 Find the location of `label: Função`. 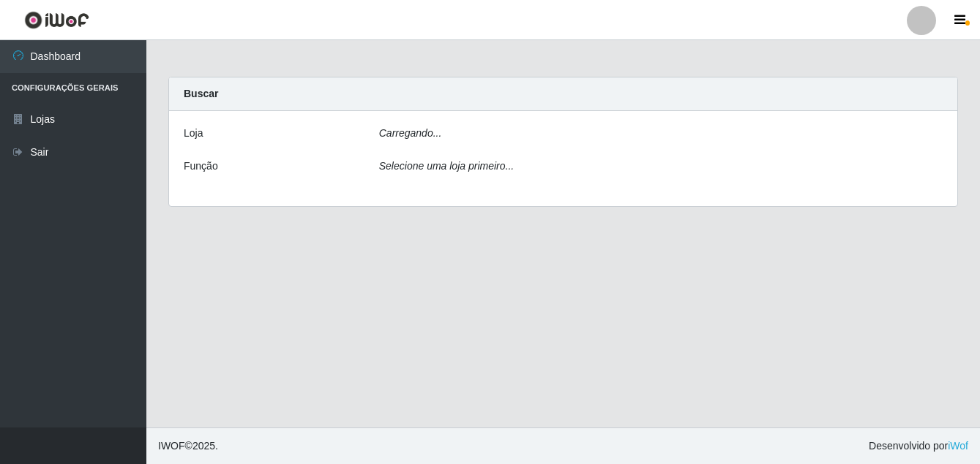

label: Função is located at coordinates (200, 166).